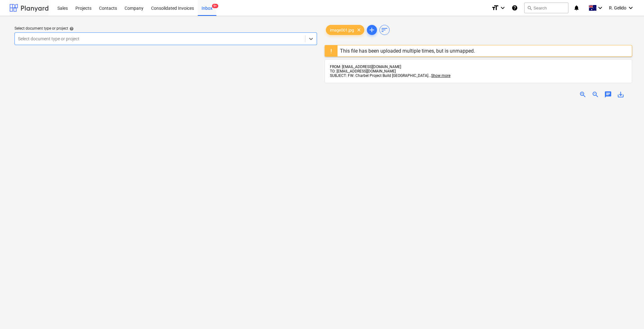  Describe the element at coordinates (595, 95) in the screenshot. I see `span: zoom_out` at that location.